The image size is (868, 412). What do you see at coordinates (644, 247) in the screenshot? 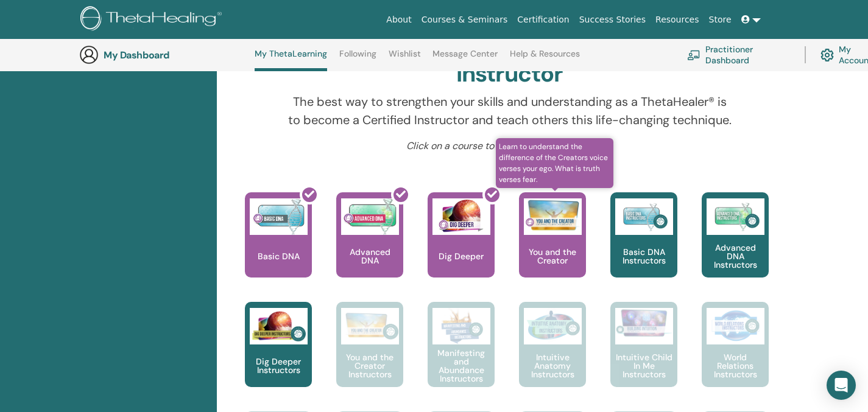
I see `a: Basic DNA Instructors Basic DNA Instructors` at bounding box center [644, 247].